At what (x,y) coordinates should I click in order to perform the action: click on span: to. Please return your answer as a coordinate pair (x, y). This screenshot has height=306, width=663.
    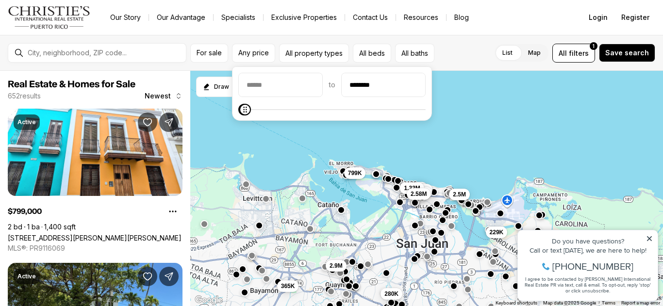
    Looking at the image, I should click on (332, 85).